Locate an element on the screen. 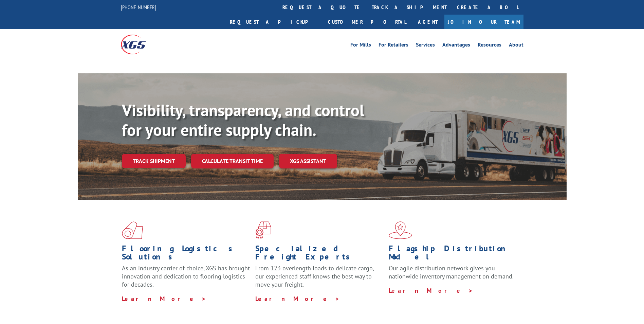 This screenshot has height=324, width=644. a: Calculate transit time is located at coordinates (232, 161).